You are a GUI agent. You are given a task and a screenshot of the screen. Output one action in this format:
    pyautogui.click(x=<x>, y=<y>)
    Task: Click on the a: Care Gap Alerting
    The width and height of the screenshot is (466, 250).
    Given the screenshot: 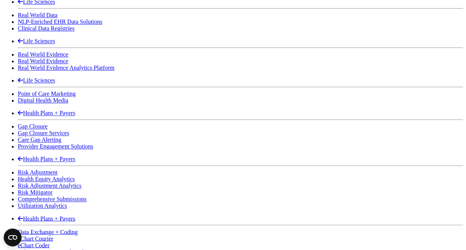 What is the action you would take?
    pyautogui.click(x=39, y=140)
    